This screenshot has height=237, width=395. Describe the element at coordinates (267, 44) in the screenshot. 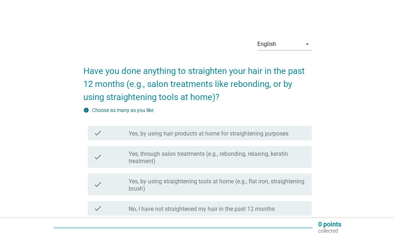

I see `div: English` at that location.